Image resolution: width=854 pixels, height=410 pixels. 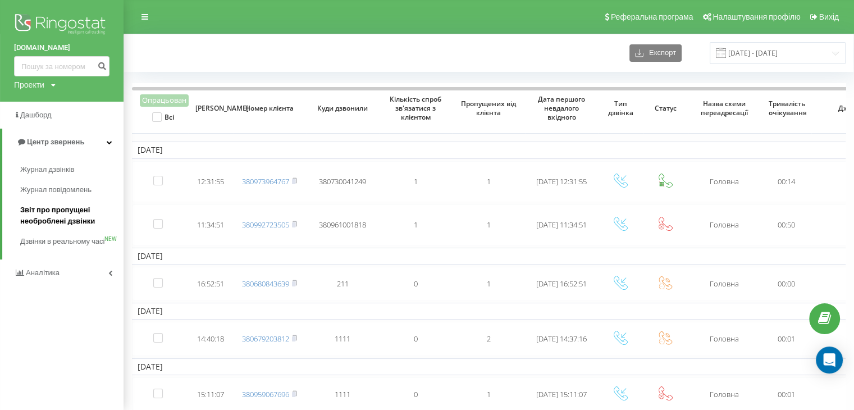 I want to click on td: 00:01, so click(x=786, y=339).